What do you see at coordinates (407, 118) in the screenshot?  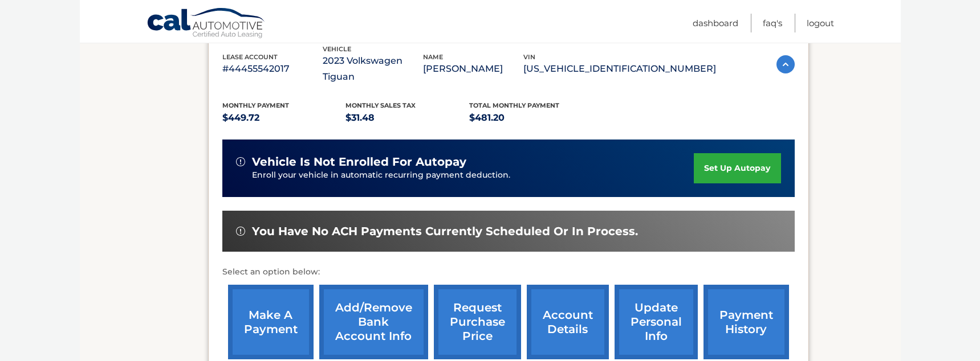 I see `p: $31.48` at bounding box center [407, 118].